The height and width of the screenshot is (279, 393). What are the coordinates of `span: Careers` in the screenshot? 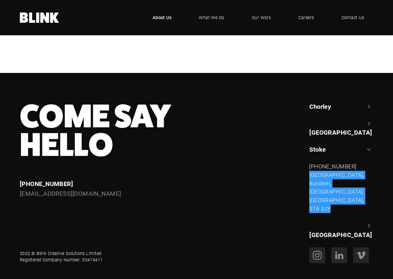 It's located at (306, 18).